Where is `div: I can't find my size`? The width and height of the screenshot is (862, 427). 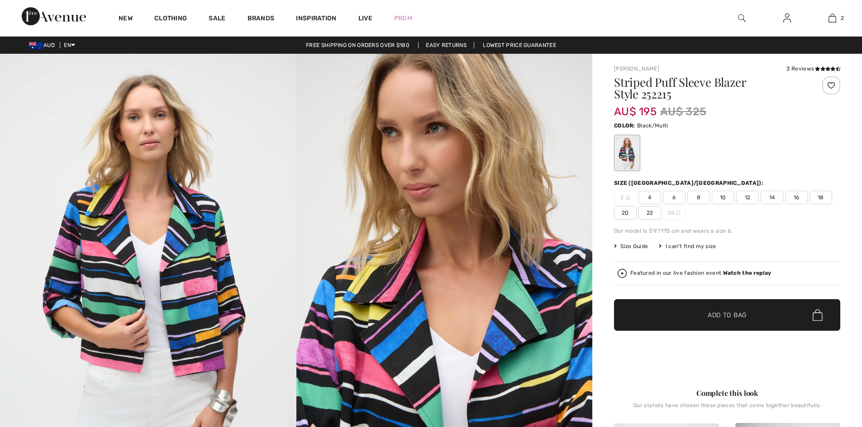 div: I can't find my size is located at coordinates (687, 246).